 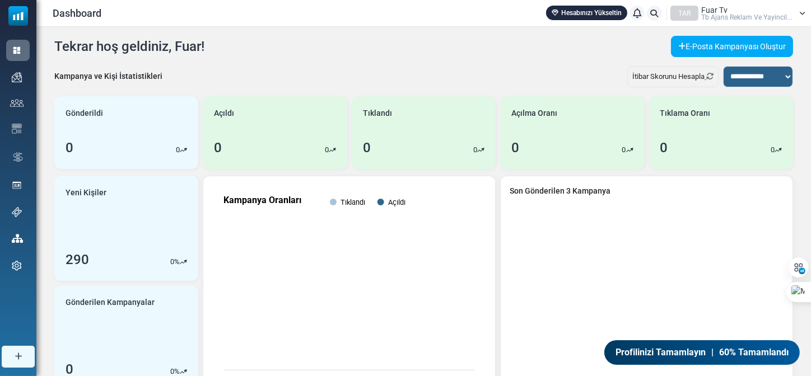 I want to click on img: contacts-icon.svg, so click(x=17, y=103).